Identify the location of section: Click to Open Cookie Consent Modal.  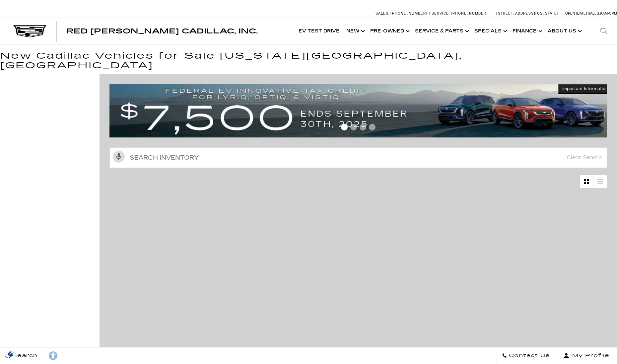
(11, 354).